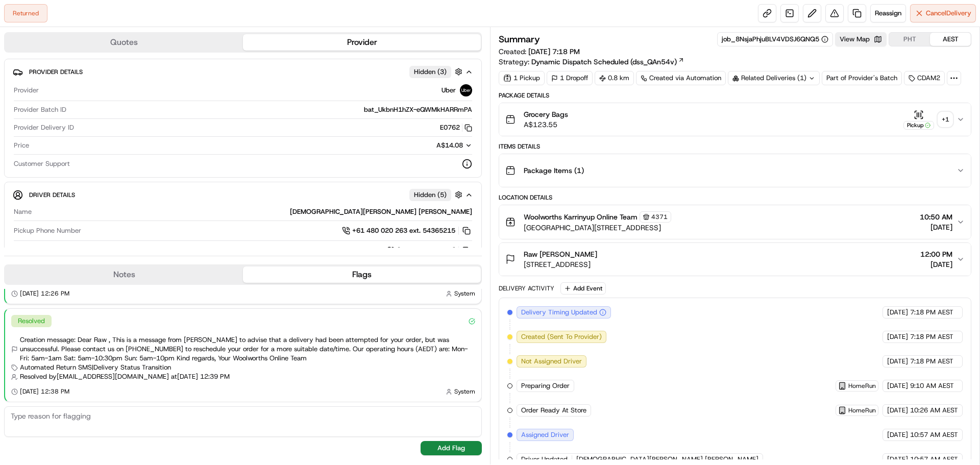  What do you see at coordinates (614, 78) in the screenshot?
I see `div: 0.8 km` at bounding box center [614, 78].